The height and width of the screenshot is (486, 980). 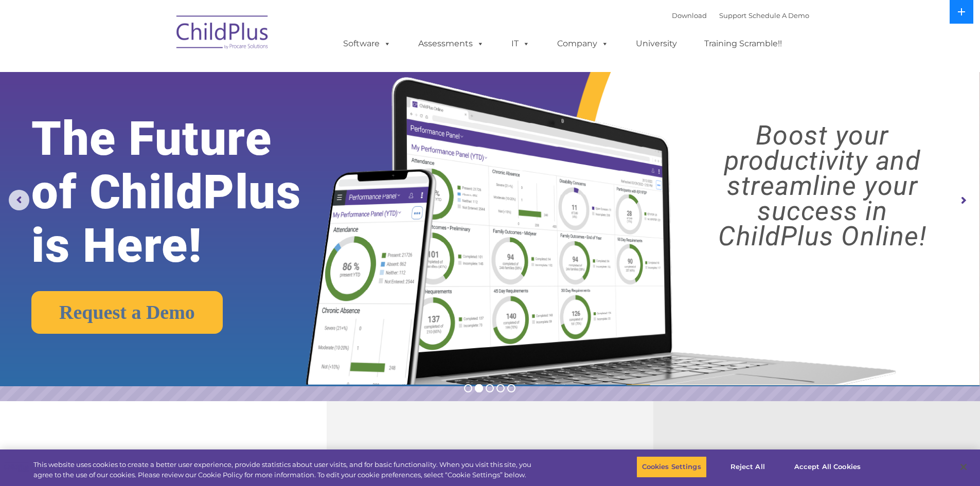 What do you see at coordinates (963, 467) in the screenshot?
I see `button: Close` at bounding box center [963, 467].